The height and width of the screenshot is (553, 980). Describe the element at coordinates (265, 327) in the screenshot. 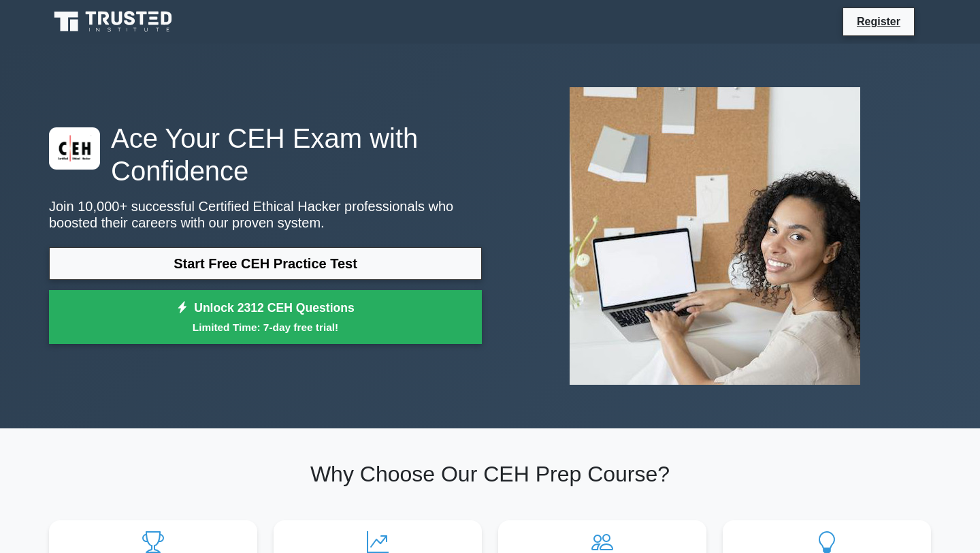

I see `small: Limited Time: 7-day free trial!` at that location.